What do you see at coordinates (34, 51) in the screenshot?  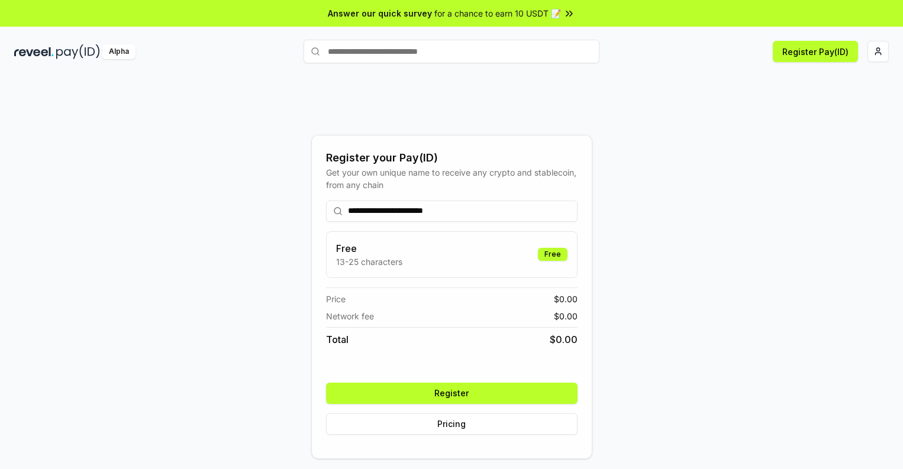 I see `img: reveel_dark` at bounding box center [34, 51].